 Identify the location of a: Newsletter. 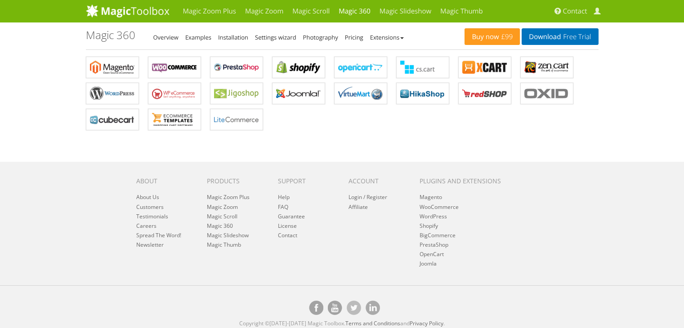
(150, 245).